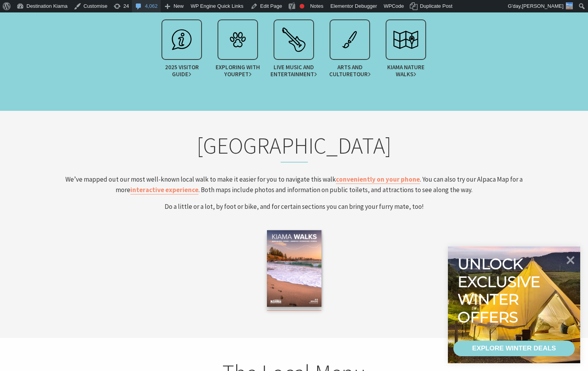 The width and height of the screenshot is (588, 371). I want to click on img: petcare.svg, so click(237, 40).